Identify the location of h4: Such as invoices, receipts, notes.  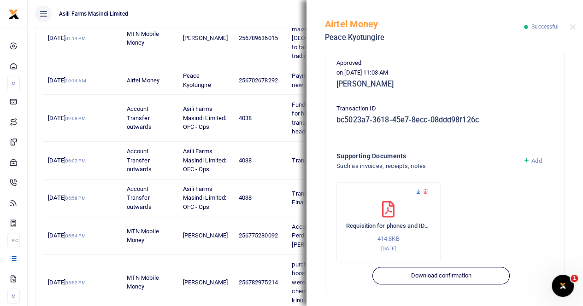
(425, 166).